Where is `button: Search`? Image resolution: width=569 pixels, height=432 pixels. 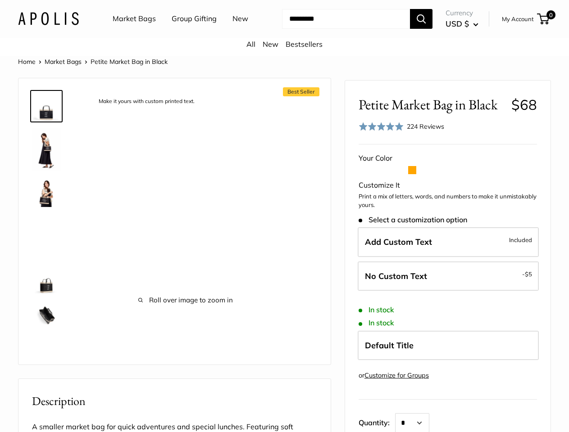 button: Search is located at coordinates (421, 19).